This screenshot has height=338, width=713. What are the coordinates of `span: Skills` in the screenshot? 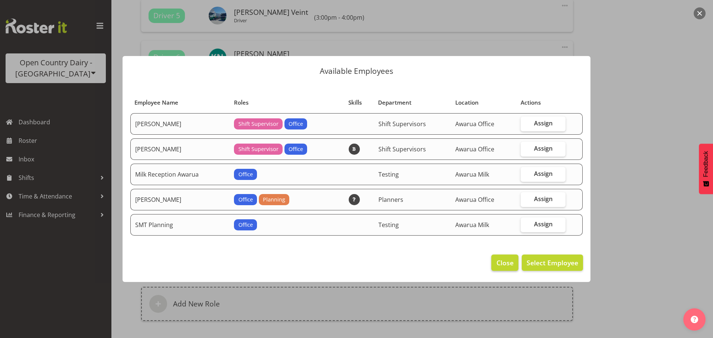 It's located at (355, 102).